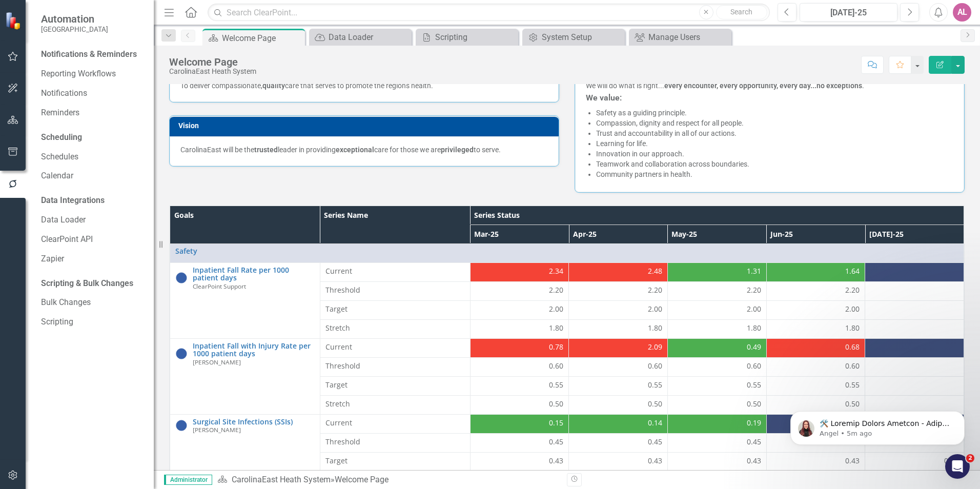 The image size is (980, 489). Describe the element at coordinates (73, 200) in the screenshot. I see `div: Data Integrations` at that location.